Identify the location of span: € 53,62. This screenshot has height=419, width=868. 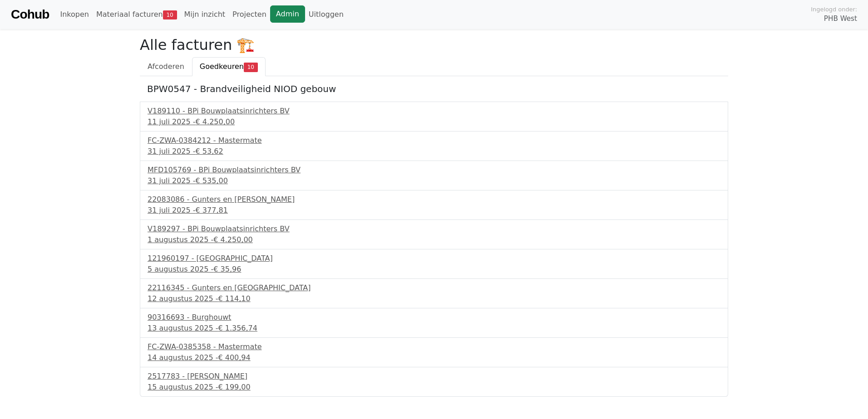
(209, 151).